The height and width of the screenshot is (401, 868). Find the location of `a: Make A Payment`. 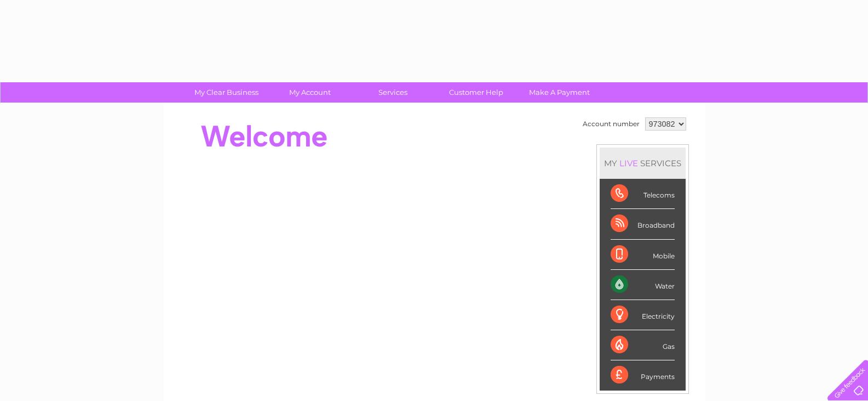

a: Make A Payment is located at coordinates (559, 92).